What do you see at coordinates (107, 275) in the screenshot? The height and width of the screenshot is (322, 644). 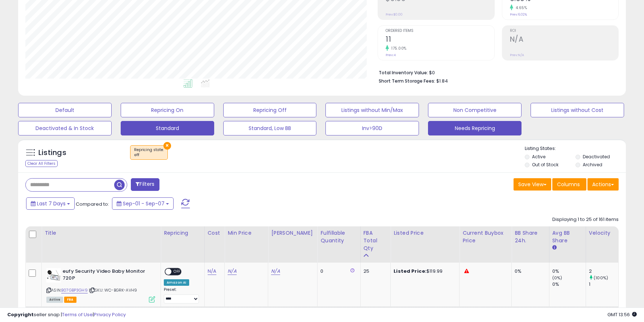 I see `b: eufy Security Video Baby Monitor 720P` at bounding box center [107, 275].